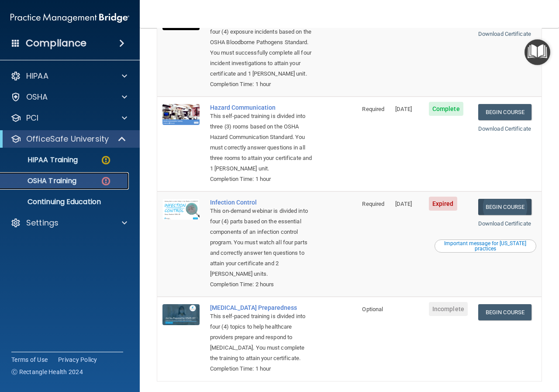 The height and width of the screenshot is (392, 559). I want to click on span: Optional, so click(373, 309).